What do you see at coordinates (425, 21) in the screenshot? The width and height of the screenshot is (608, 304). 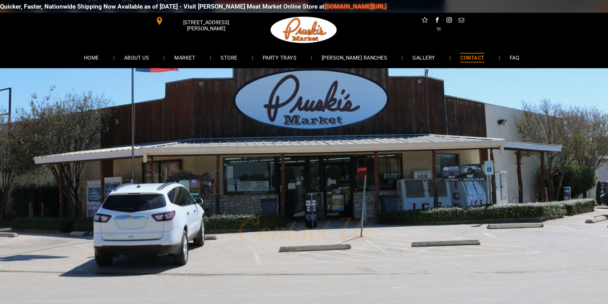 I see `a: Social network` at bounding box center [425, 21].